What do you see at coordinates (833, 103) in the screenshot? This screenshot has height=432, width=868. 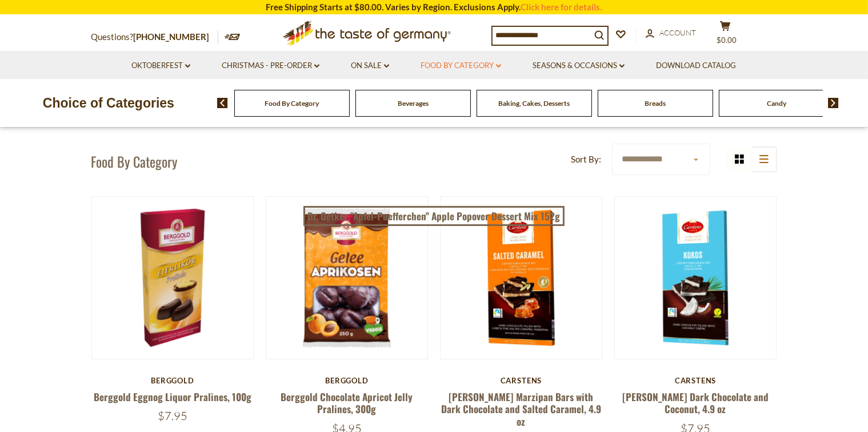 I see `img: next arrow` at bounding box center [833, 103].